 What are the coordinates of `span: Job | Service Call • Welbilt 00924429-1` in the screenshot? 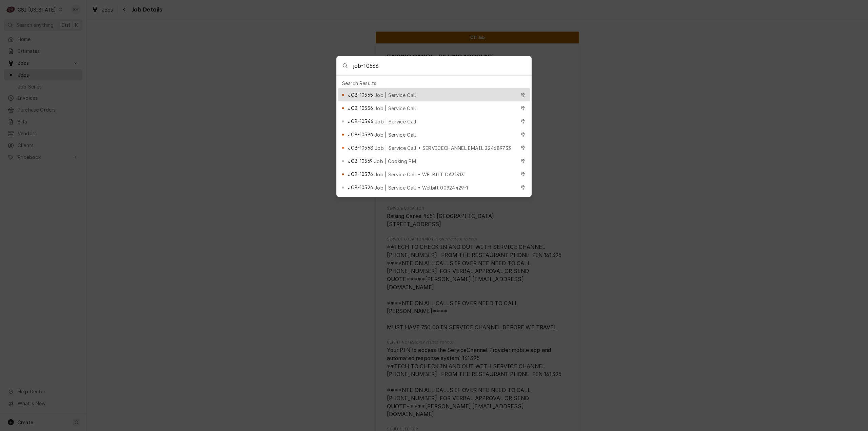 It's located at (421, 187).